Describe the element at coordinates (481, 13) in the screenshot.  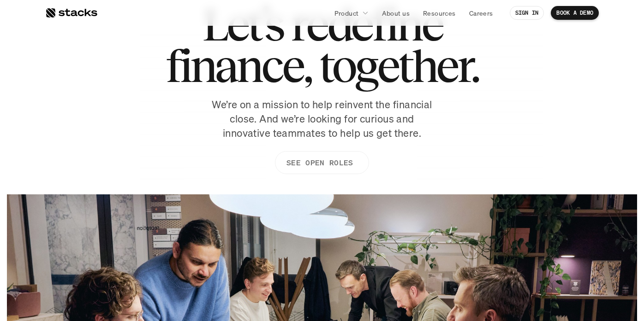
I see `a: Careers` at that location.